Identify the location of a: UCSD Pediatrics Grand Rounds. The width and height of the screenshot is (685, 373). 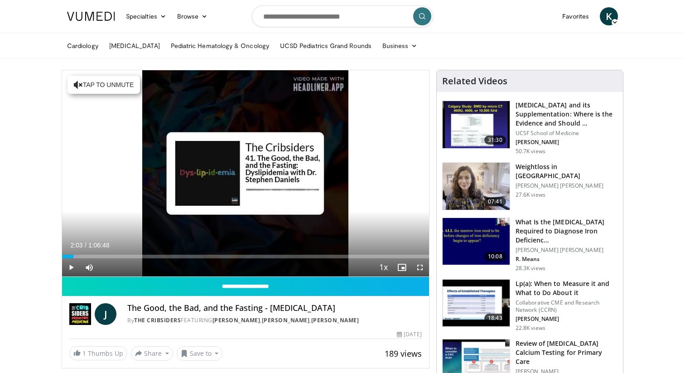
(326, 46).